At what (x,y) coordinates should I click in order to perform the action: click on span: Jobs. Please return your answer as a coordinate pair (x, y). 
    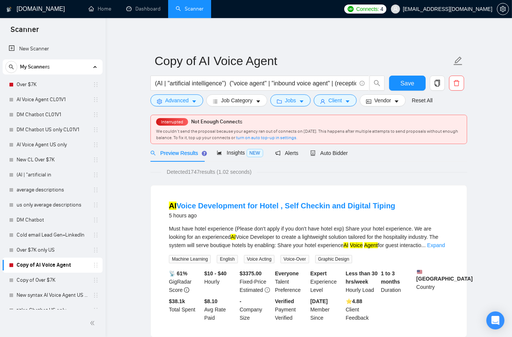
    Looking at the image, I should click on (290, 101).